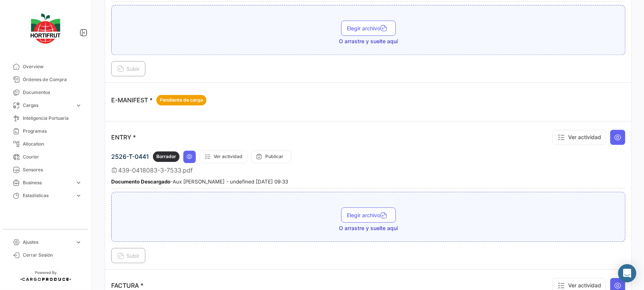  Describe the element at coordinates (52, 131) in the screenshot. I see `span: Programas` at that location.